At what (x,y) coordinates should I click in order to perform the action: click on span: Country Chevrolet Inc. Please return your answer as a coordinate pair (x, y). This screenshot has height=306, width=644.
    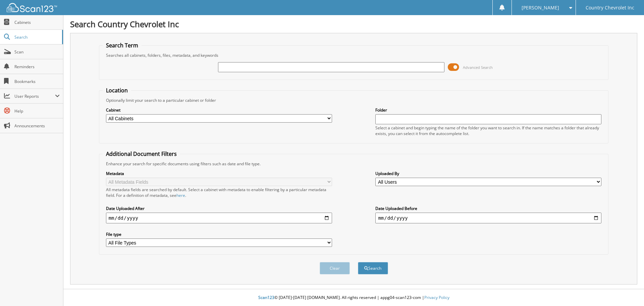
    Looking at the image, I should click on (610, 8).